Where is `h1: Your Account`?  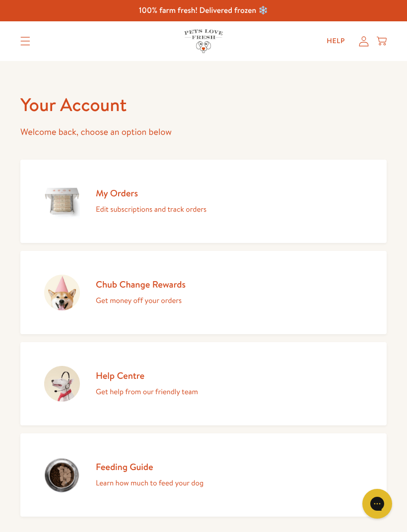
h1: Your Account is located at coordinates (204, 105).